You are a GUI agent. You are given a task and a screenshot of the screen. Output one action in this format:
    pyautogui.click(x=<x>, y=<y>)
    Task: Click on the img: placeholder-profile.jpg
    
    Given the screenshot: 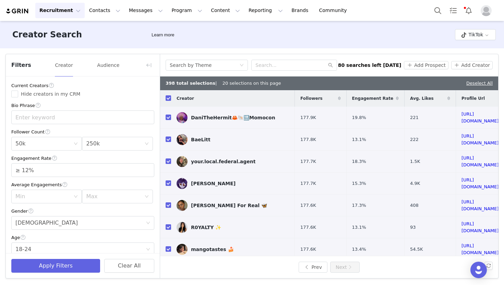 What is the action you would take?
    pyautogui.click(x=486, y=11)
    